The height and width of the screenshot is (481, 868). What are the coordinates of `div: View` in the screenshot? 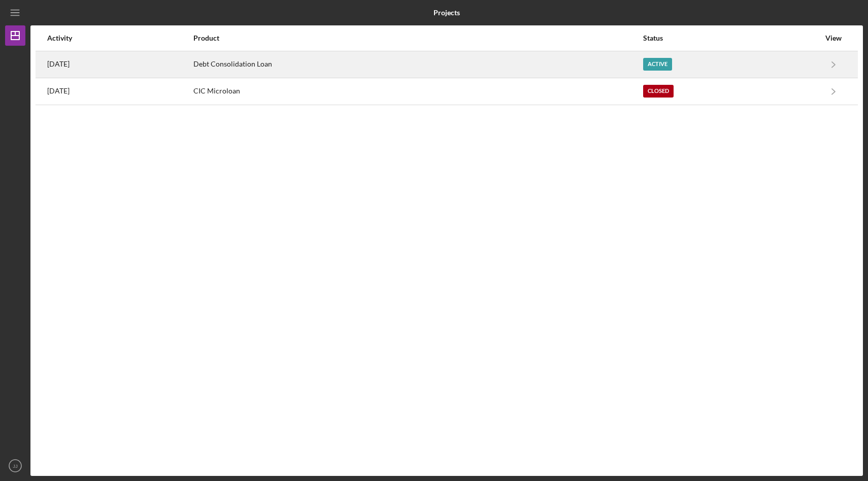 It's located at (833, 38).